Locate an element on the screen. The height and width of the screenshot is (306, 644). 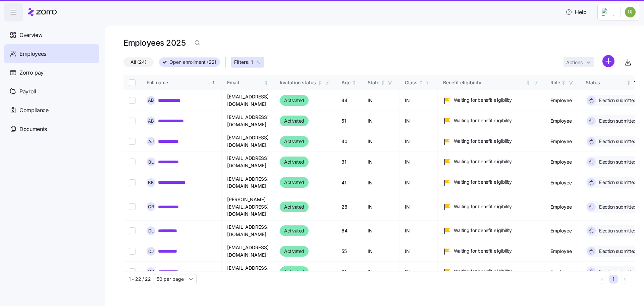
div: State is located at coordinates (373, 83).